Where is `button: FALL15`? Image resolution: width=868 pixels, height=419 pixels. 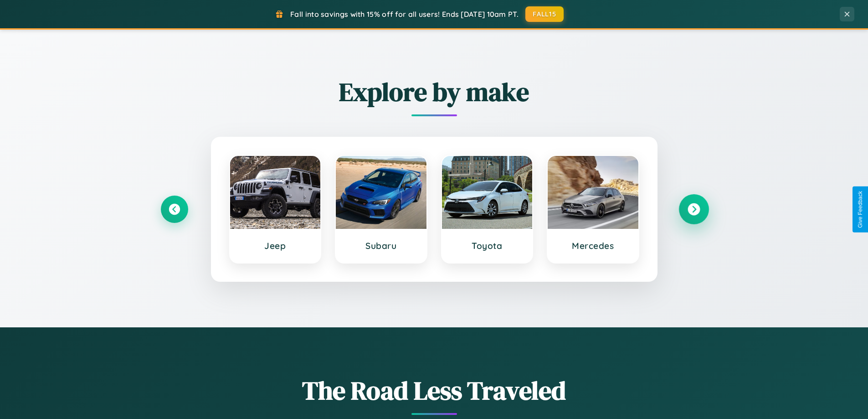
button: FALL15 is located at coordinates (545, 14).